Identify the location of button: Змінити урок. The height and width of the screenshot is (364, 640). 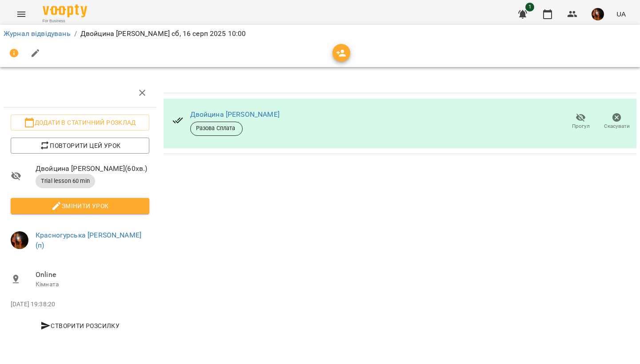
(80, 206).